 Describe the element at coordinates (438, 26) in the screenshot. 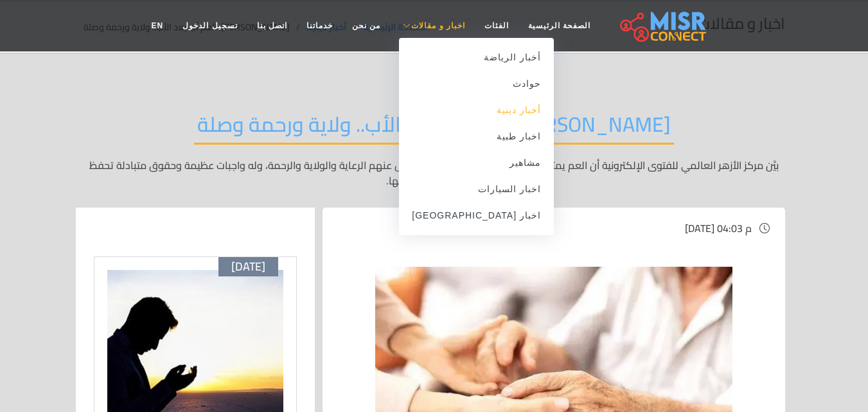

I see `span: اخبار و مقالات` at that location.